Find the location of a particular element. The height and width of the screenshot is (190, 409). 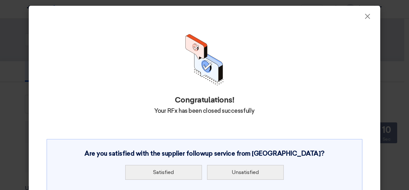

h2: Congratulations! is located at coordinates (205, 100).